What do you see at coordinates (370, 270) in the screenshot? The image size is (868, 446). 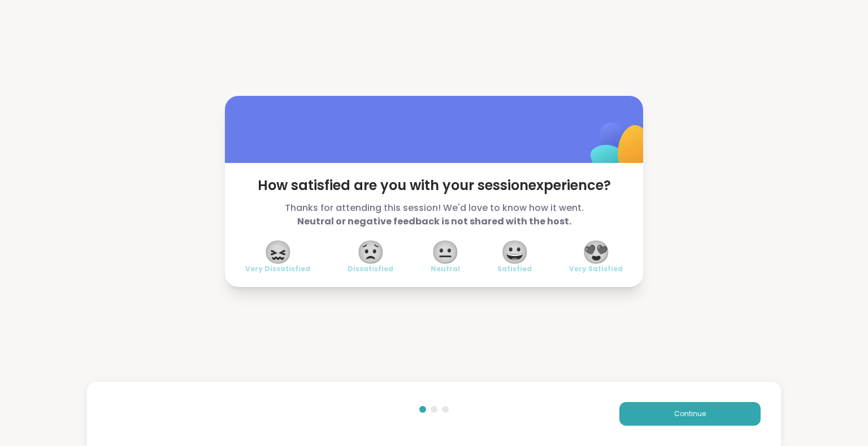 I see `span: Dissatisfied` at bounding box center [370, 270].